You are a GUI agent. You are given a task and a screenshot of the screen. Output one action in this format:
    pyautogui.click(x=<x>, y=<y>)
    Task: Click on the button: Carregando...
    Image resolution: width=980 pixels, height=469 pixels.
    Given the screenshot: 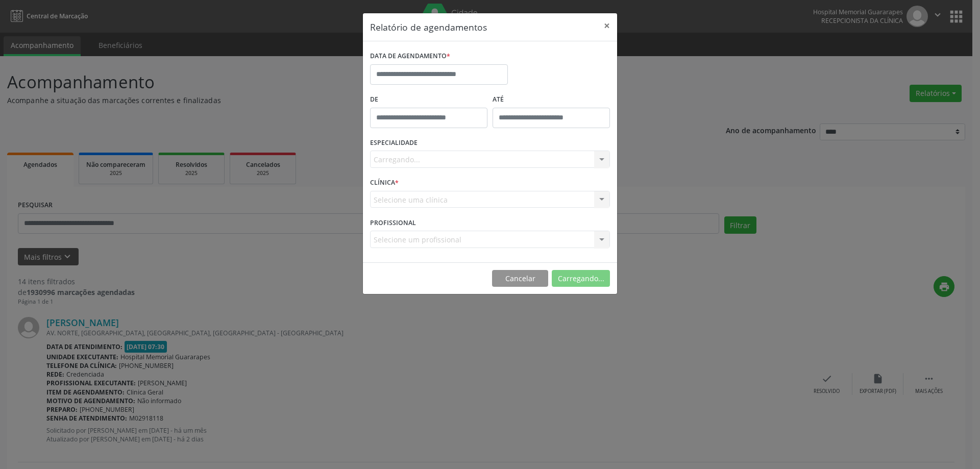 What is the action you would take?
    pyautogui.click(x=581, y=279)
    